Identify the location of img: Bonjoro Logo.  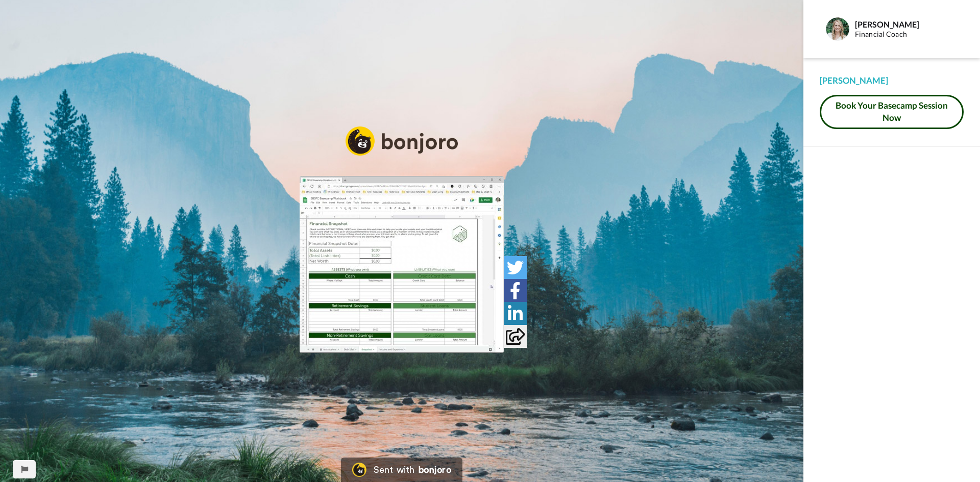
(359, 469).